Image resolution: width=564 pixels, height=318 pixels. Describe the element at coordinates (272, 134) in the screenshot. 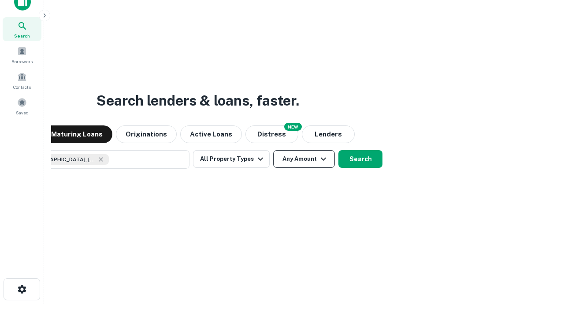

I see `button: Search distressed loans with lien and other non-mortgage details.` at that location.